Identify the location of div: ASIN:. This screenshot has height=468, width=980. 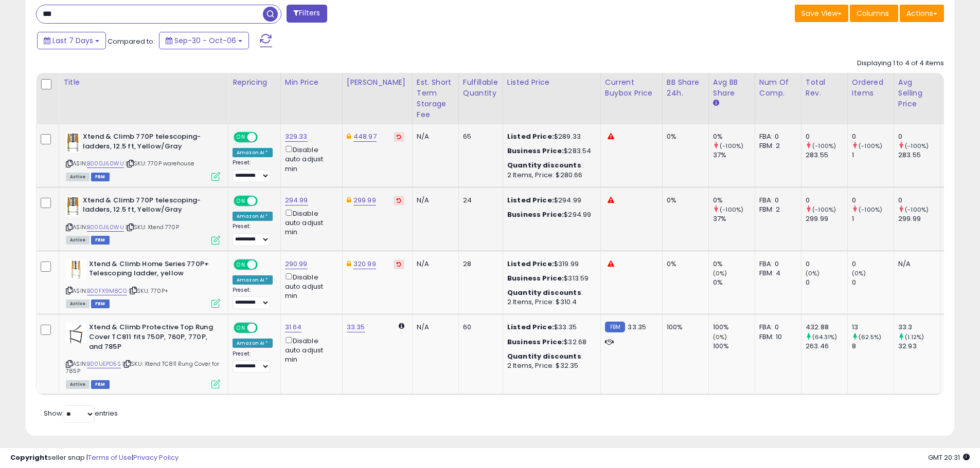
(143, 220).